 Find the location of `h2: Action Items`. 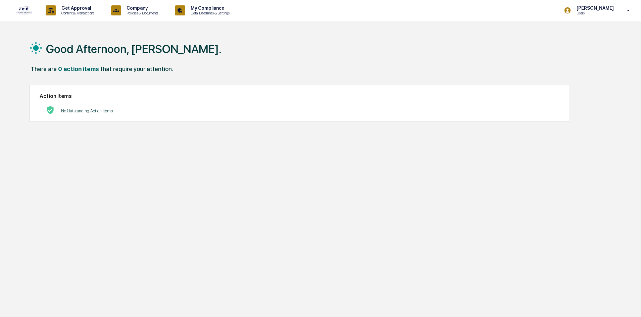

h2: Action Items is located at coordinates (299, 96).